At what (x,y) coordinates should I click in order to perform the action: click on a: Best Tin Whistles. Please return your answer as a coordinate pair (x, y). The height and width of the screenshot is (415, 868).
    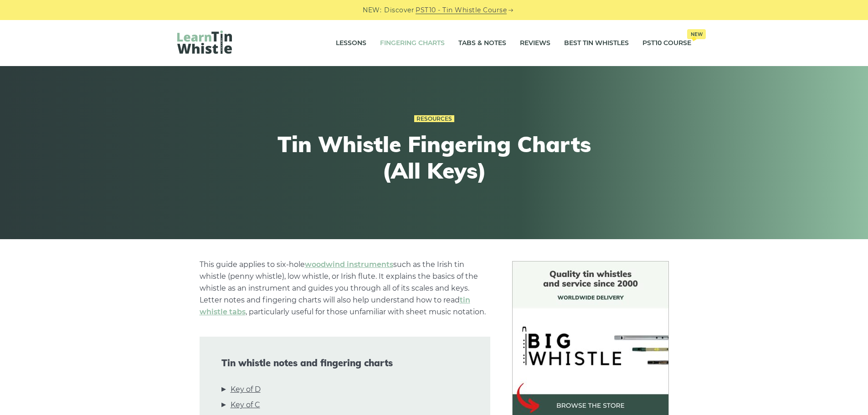
    Looking at the image, I should click on (596, 43).